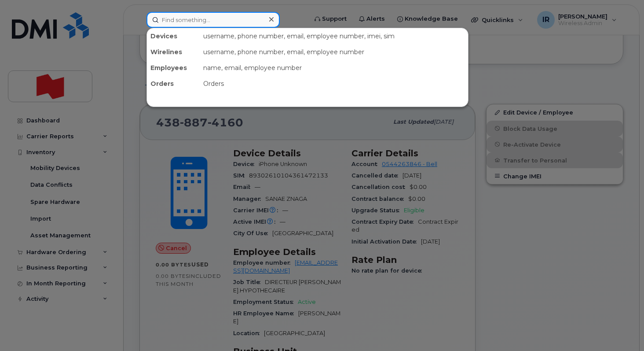 This screenshot has height=351, width=644. What do you see at coordinates (333, 52) in the screenshot?
I see `div: username, phone number, email, employee number` at bounding box center [333, 52].